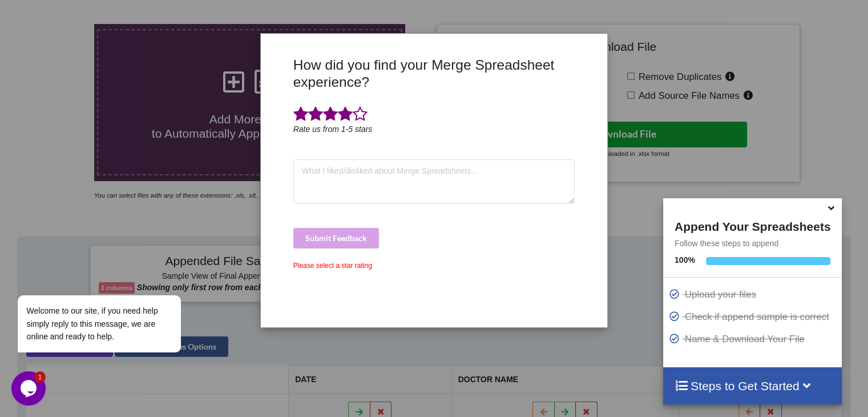 The image size is (868, 417). I want to click on p: Check if append sample is correct, so click(754, 317).